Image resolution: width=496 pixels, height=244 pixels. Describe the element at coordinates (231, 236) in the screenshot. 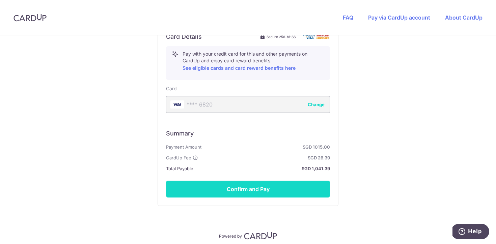

I see `p: Powered by` at that location.